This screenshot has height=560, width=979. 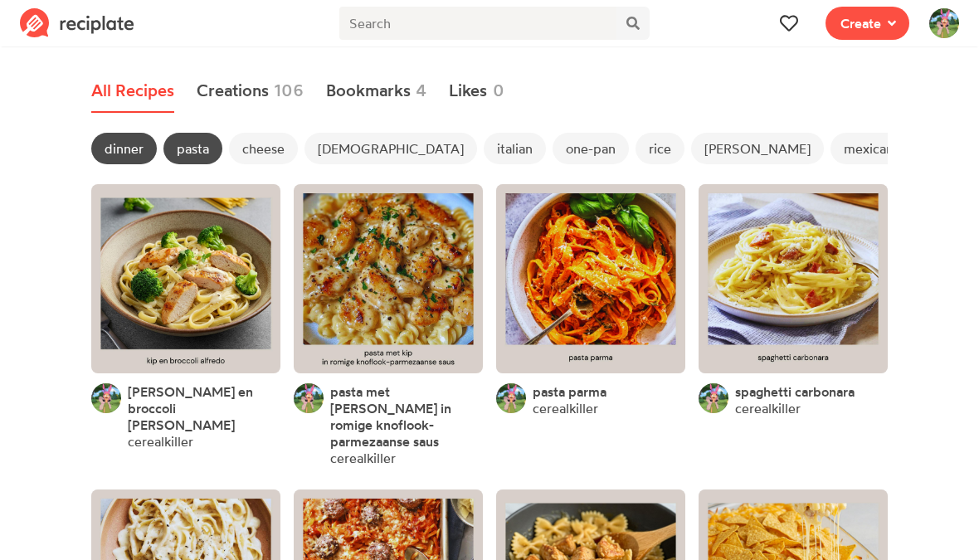 I want to click on span: one-pan, so click(x=590, y=148).